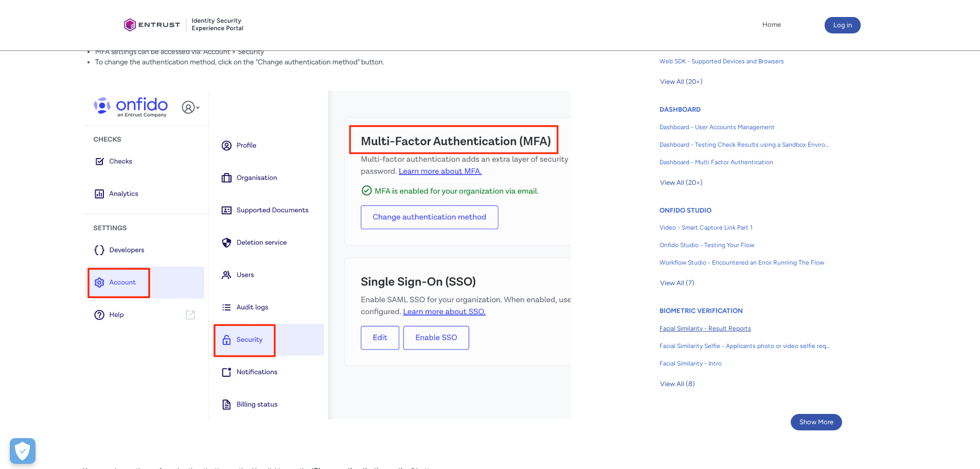 The image size is (980, 469). Describe the element at coordinates (745, 346) in the screenshot. I see `a: Facial Similarity Selfie - Applicants photo or video selfie requirements` at that location.